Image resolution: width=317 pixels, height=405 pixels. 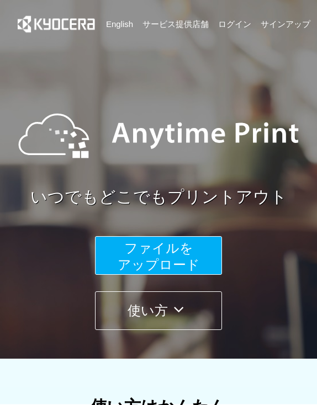 What do you see at coordinates (158, 310) in the screenshot?
I see `button: 使い方` at bounding box center [158, 310].